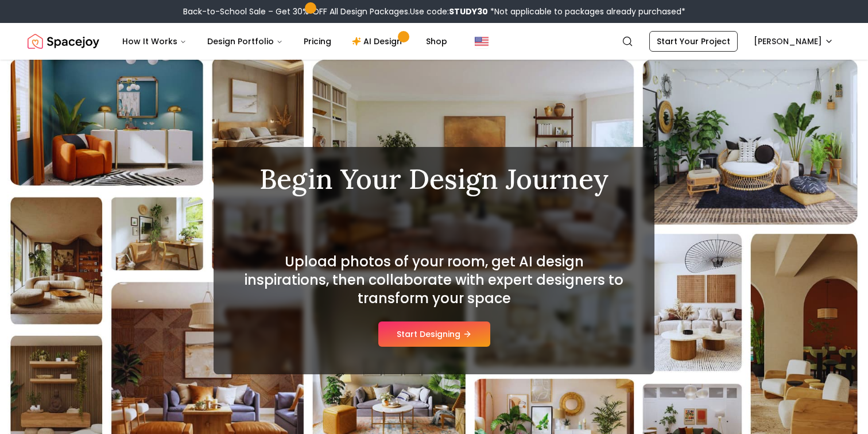 The height and width of the screenshot is (434, 868). I want to click on button: Design Portfolio, so click(245, 41).